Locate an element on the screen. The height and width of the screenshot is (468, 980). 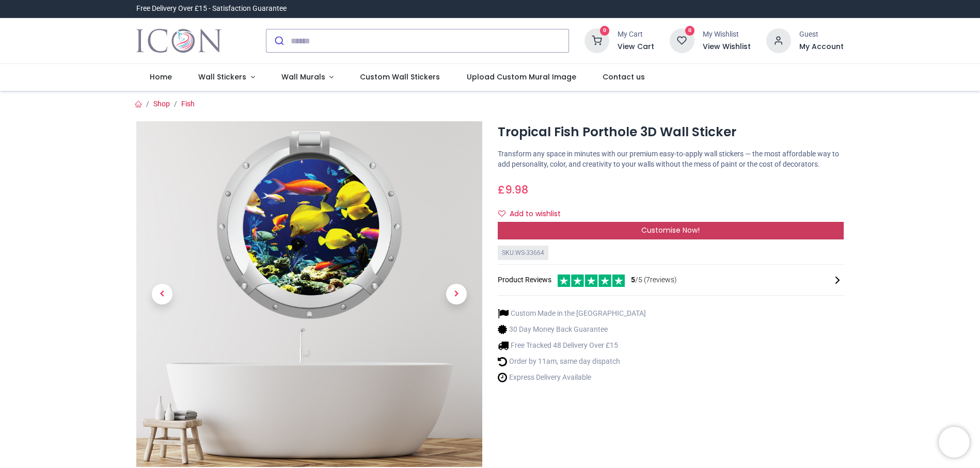
span: Wall Stickers is located at coordinates (222, 77).